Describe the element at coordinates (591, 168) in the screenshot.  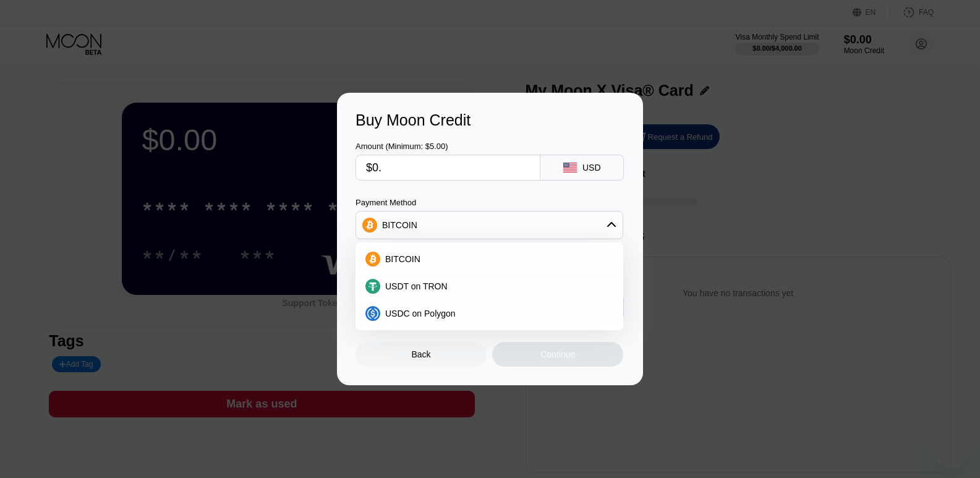
I see `div: USD` at that location.